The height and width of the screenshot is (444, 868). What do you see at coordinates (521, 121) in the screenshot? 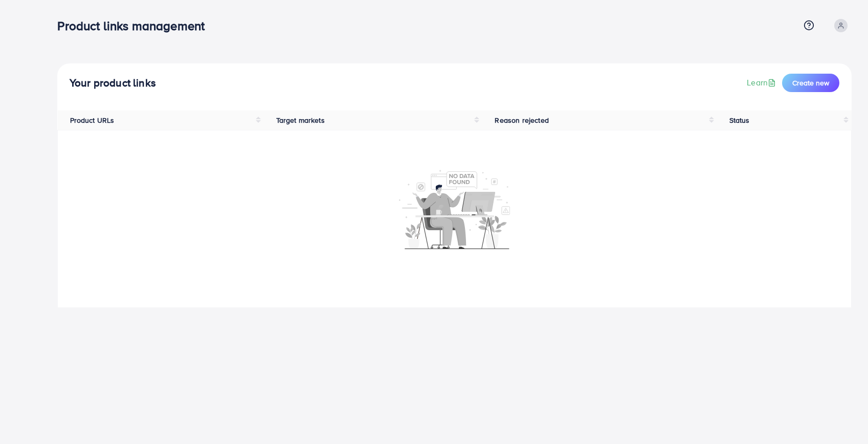
I see `span: Reason rejected` at bounding box center [521, 121].